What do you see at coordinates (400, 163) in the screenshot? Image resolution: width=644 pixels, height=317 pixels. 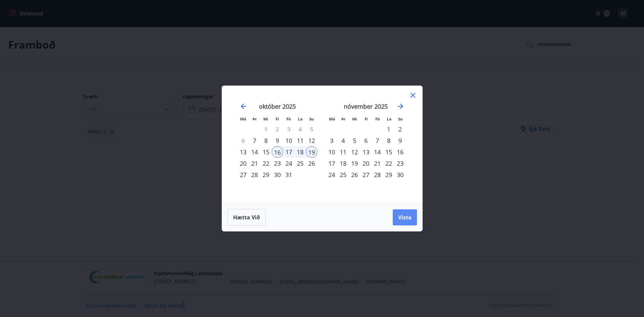 I see `div: 23` at bounding box center [400, 163].